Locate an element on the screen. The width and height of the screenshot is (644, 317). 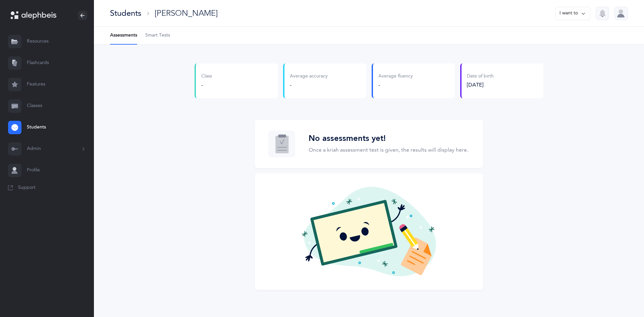
span: Support is located at coordinates (27, 188).